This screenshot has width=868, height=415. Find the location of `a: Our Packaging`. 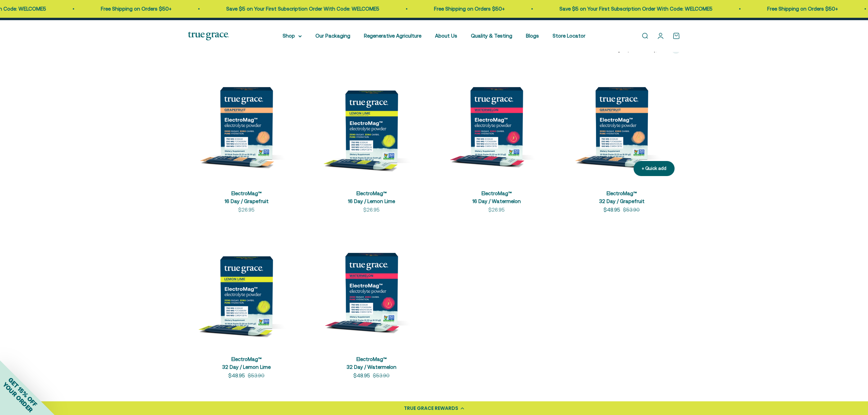

a: Our Packaging is located at coordinates (333, 35).